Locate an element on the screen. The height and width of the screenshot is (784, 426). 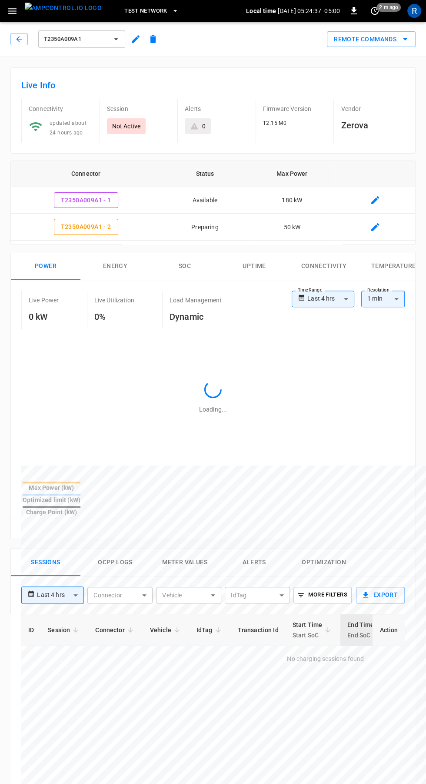
p: End SoC is located at coordinates (361, 635).